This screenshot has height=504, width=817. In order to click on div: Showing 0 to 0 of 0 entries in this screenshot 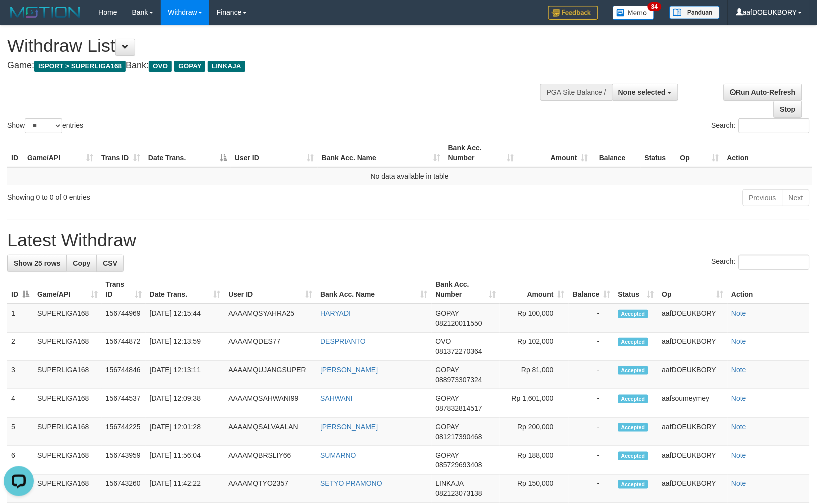, I will do `click(170, 195)`.